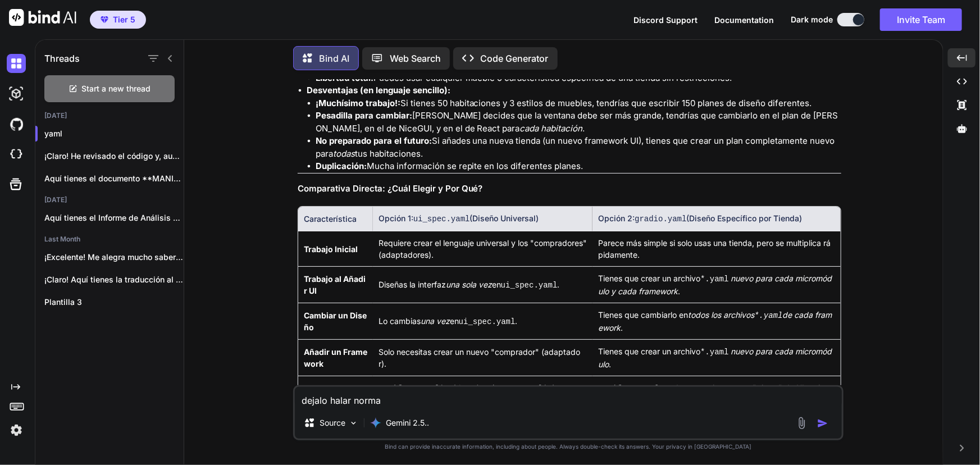  What do you see at coordinates (62, 58) in the screenshot?
I see `h1: Threads` at bounding box center [62, 58].